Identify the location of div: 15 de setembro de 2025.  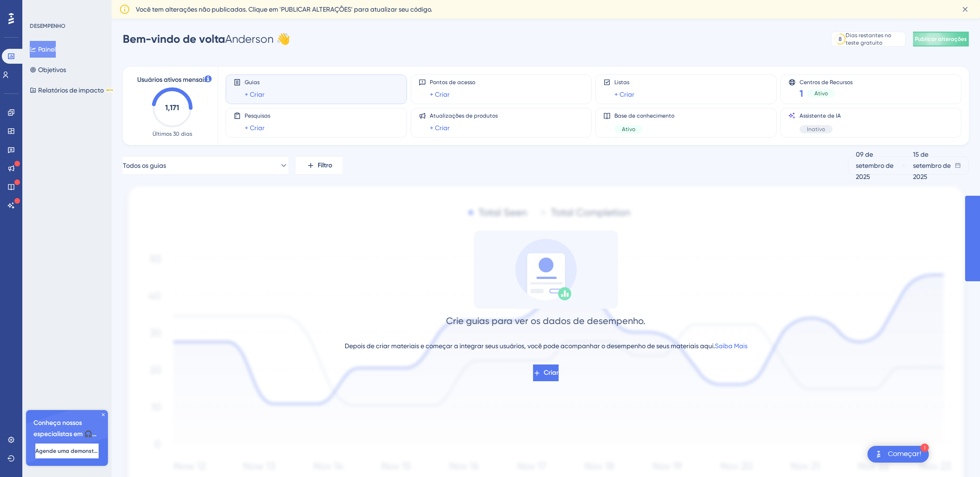
(934, 165).